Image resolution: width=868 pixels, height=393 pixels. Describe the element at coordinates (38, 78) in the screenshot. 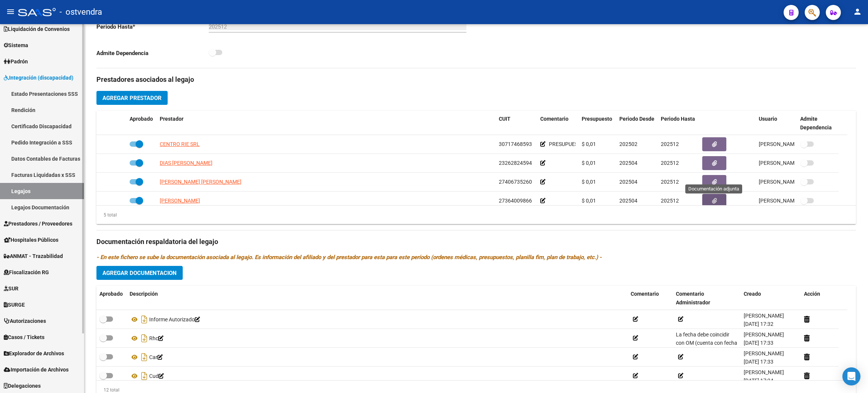

I see `span: Integración (discapacidad)` at that location.